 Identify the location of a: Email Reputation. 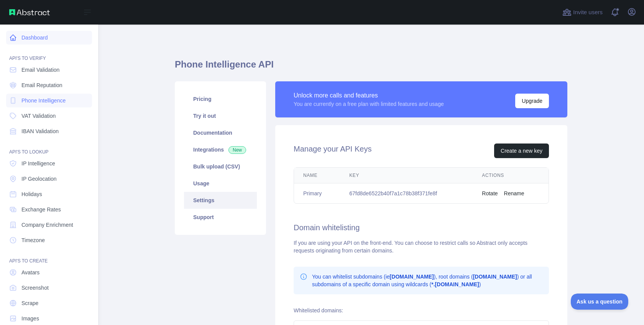
(49, 85).